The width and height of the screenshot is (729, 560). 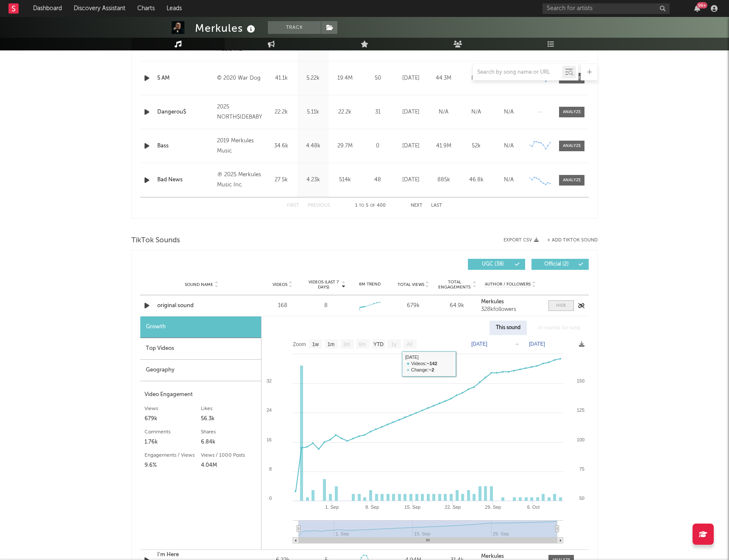 I want to click on div: 64.9k, so click(x=457, y=306).